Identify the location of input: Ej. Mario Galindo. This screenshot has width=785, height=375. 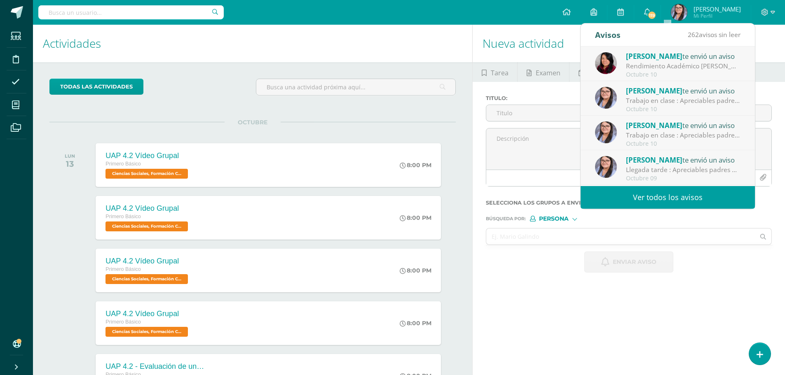
(620, 236).